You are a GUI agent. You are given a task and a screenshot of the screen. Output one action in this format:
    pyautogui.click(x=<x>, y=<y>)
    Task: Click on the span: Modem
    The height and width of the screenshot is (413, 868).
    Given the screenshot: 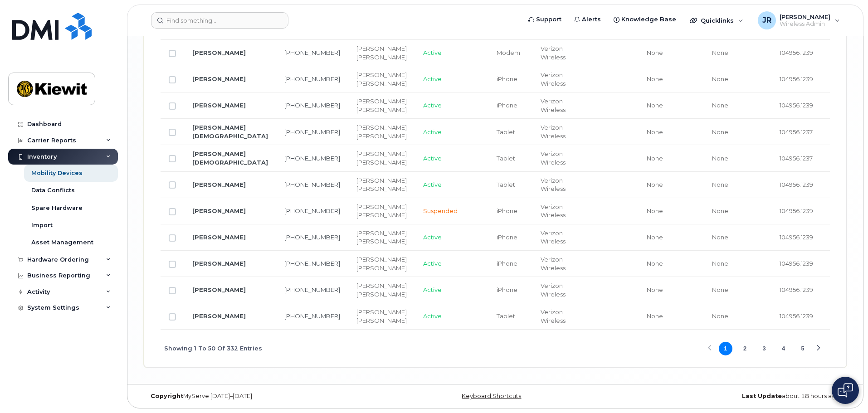 What is the action you would take?
    pyautogui.click(x=509, y=53)
    